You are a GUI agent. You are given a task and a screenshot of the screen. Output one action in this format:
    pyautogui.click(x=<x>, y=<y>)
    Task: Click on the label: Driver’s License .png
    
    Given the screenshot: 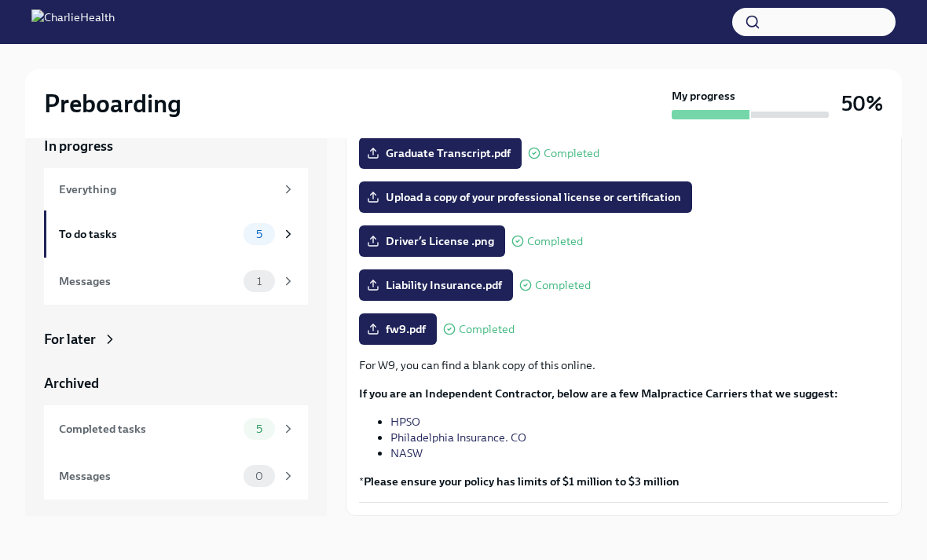 What is the action you would take?
    pyautogui.click(x=432, y=241)
    